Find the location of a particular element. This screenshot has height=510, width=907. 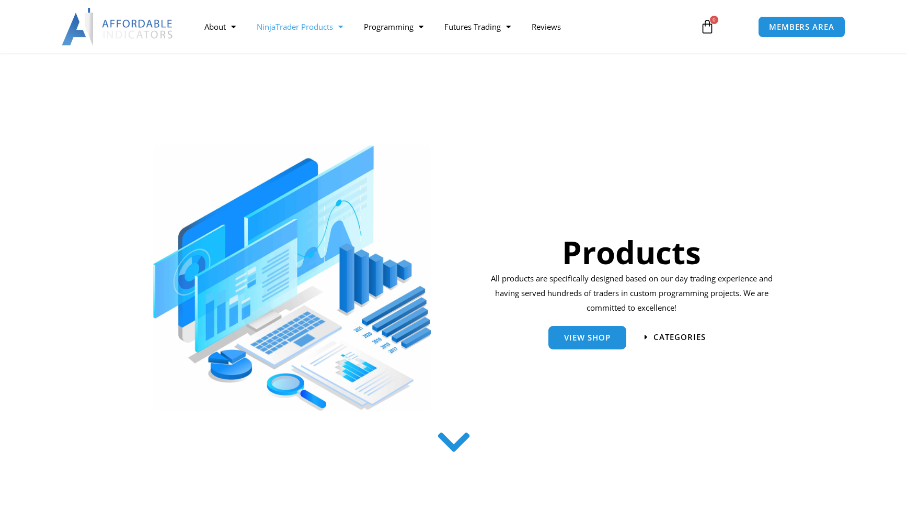

span: 0 is located at coordinates (714, 20).